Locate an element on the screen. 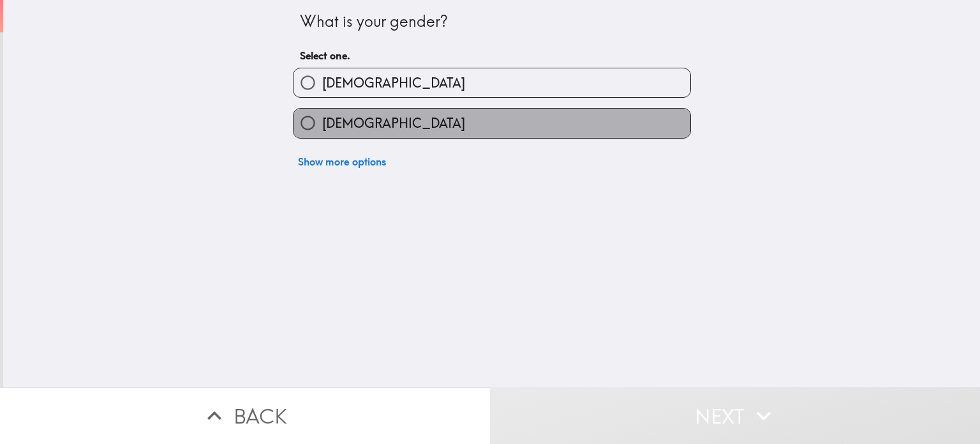  button: Show more options is located at coordinates (342, 161).